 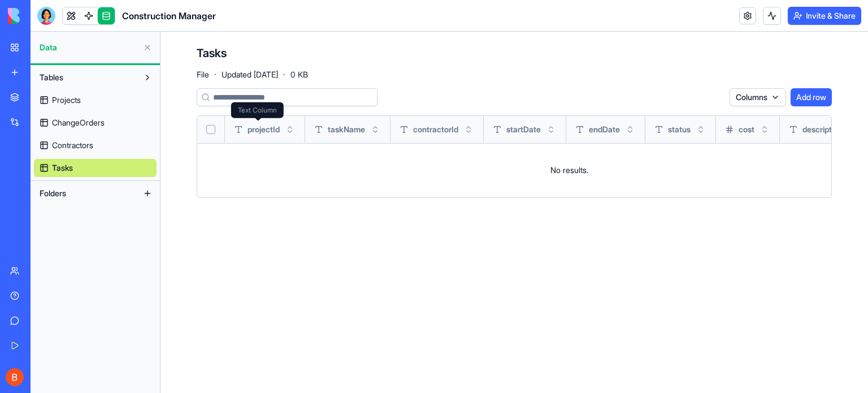 I want to click on span: ChangeOrders, so click(x=78, y=123).